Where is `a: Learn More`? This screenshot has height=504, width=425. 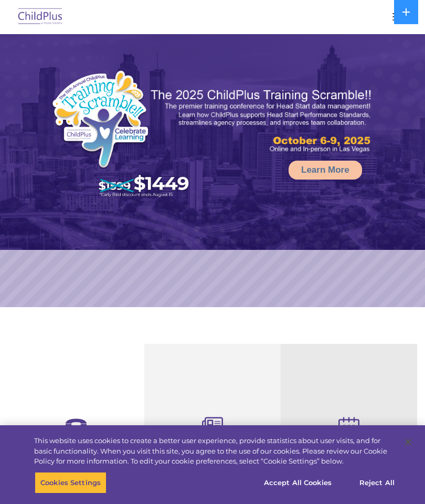 a: Learn More is located at coordinates (325, 170).